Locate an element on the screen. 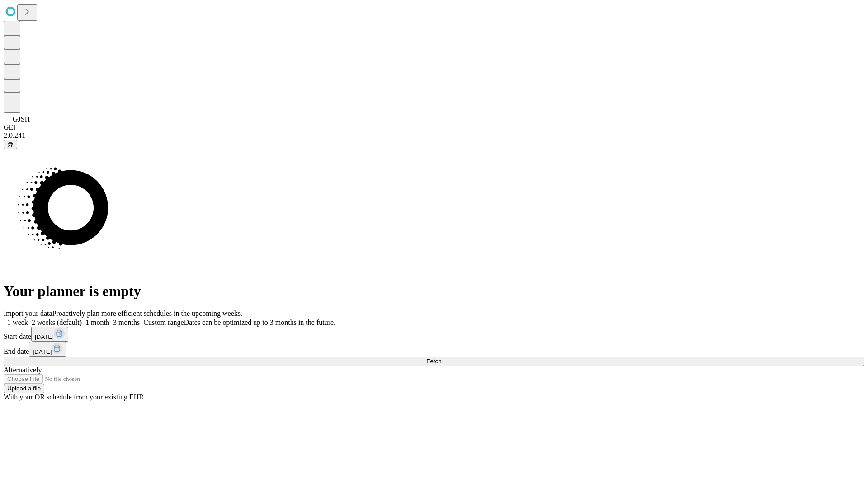  span: Alternatively is located at coordinates (22, 369).